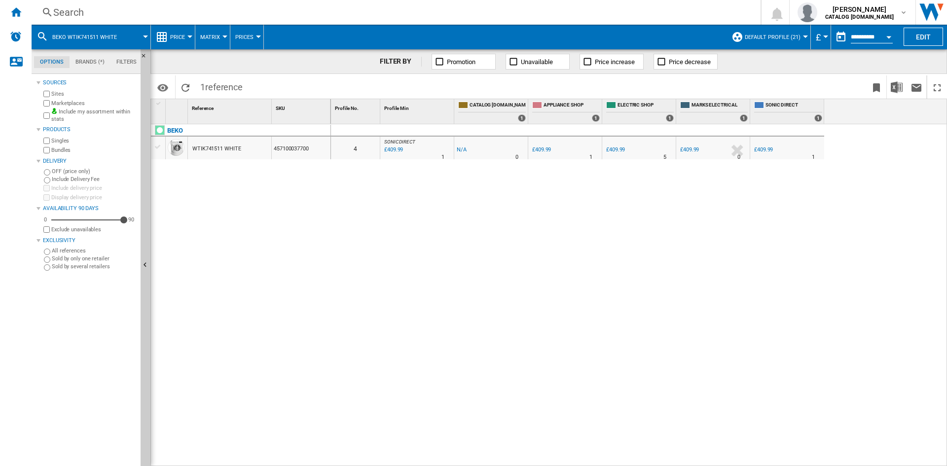 The height and width of the screenshot is (466, 947). What do you see at coordinates (247, 37) in the screenshot?
I see `button: Prices` at bounding box center [247, 37].